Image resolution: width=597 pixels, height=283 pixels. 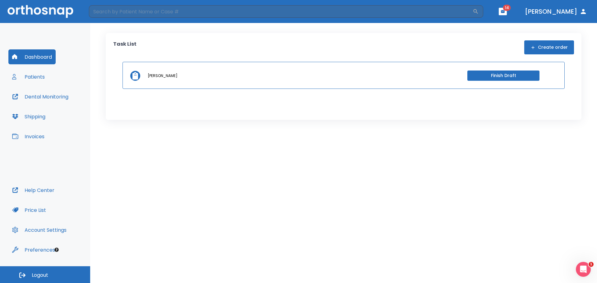 I want to click on a: Account Settings, so click(x=39, y=230).